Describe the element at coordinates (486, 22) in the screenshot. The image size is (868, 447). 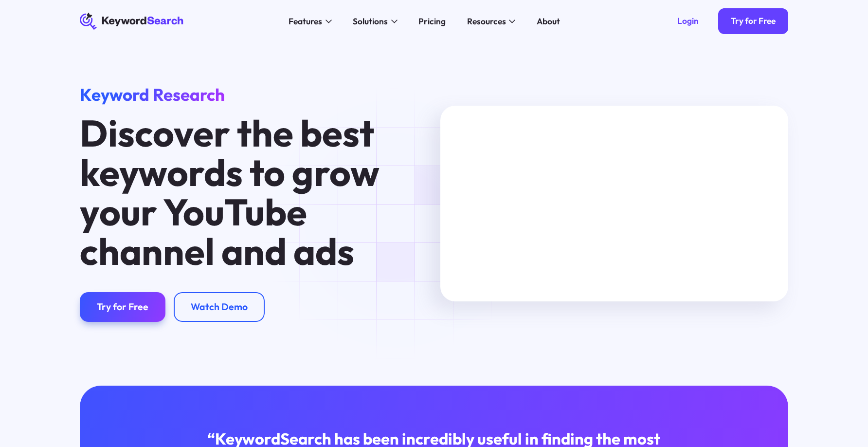
I see `div: Resources` at that location.